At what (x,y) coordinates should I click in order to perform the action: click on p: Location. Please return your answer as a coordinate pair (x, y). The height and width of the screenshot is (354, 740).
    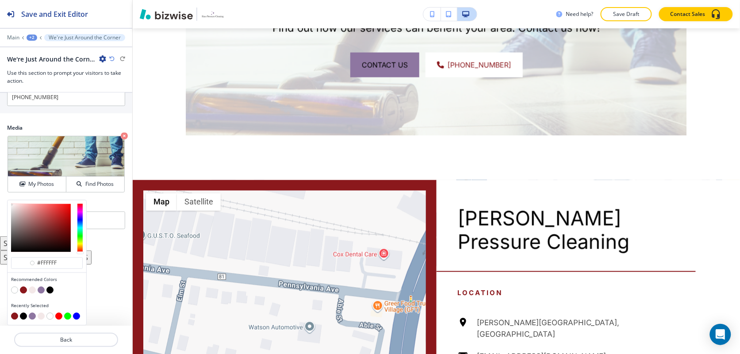
    Looking at the image, I should click on (576, 293).